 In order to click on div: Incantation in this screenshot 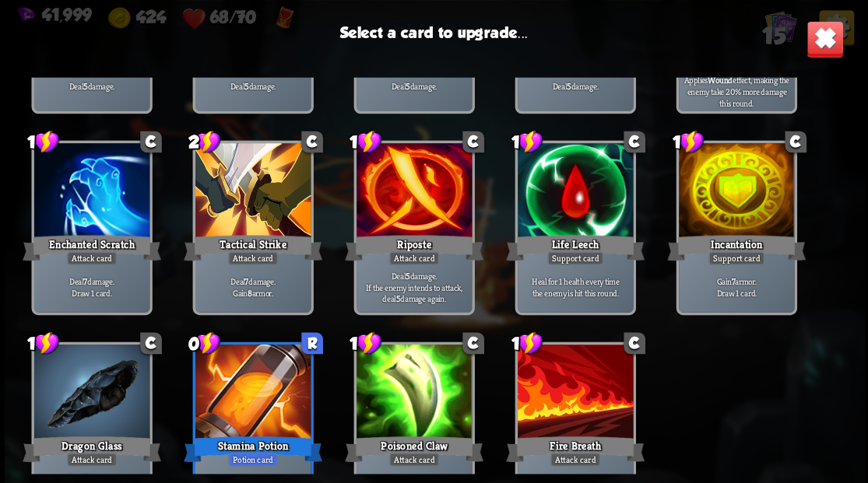, I will do `click(736, 248)`.